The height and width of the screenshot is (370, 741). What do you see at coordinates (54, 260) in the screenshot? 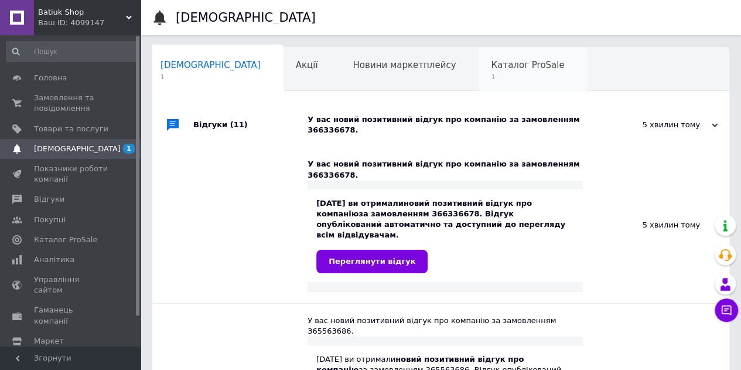
I see `span: Аналітика` at bounding box center [54, 260].